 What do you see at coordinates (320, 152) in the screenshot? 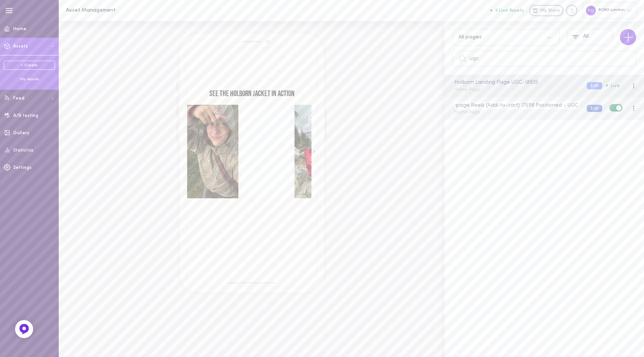
I see `img: 1758886166941.jpeg` at bounding box center [320, 152].